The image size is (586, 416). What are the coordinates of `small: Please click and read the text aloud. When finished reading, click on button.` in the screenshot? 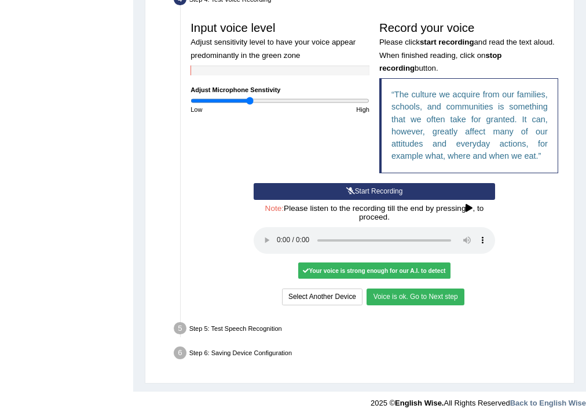 It's located at (467, 55).